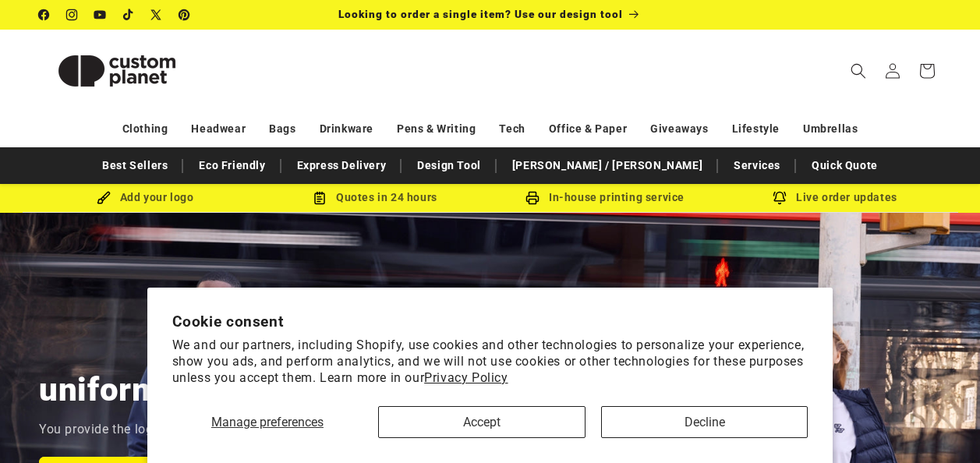 The image size is (980, 463). Describe the element at coordinates (341, 165) in the screenshot. I see `a: Express Delivery` at that location.